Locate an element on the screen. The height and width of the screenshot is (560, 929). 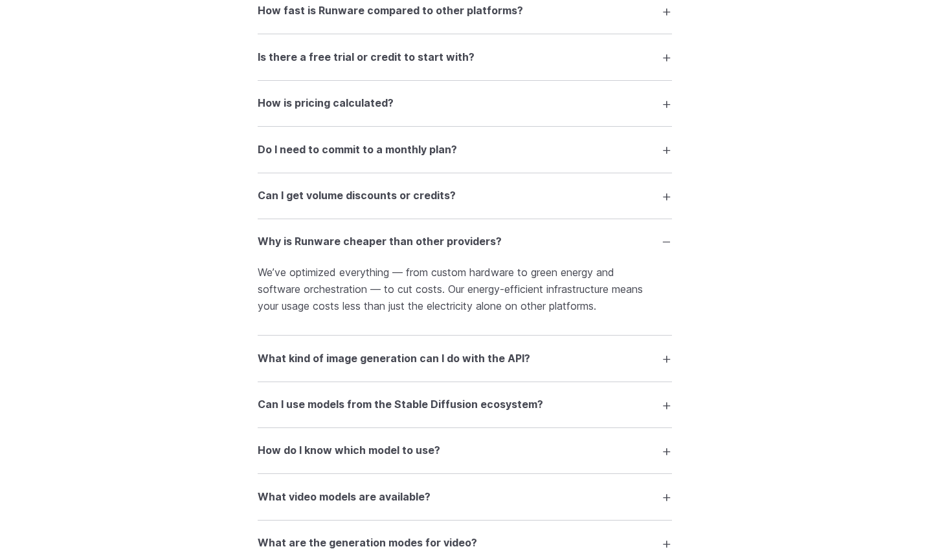
summary: What video models are available? is located at coordinates (465, 497).